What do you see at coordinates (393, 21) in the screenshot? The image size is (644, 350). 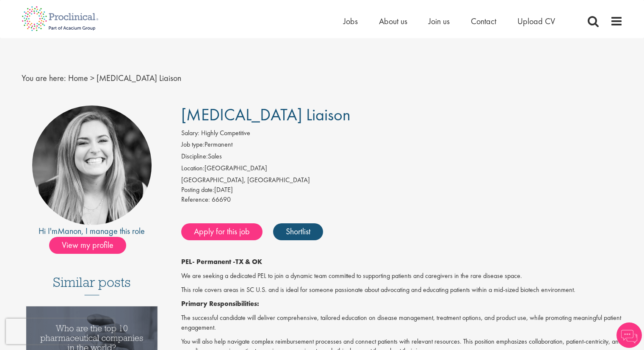 I see `a: About us` at bounding box center [393, 21].